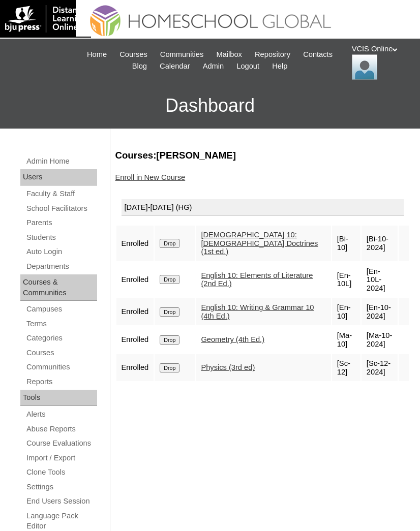  What do you see at coordinates (346, 340) in the screenshot?
I see `td: [Ma-10]` at bounding box center [346, 340].